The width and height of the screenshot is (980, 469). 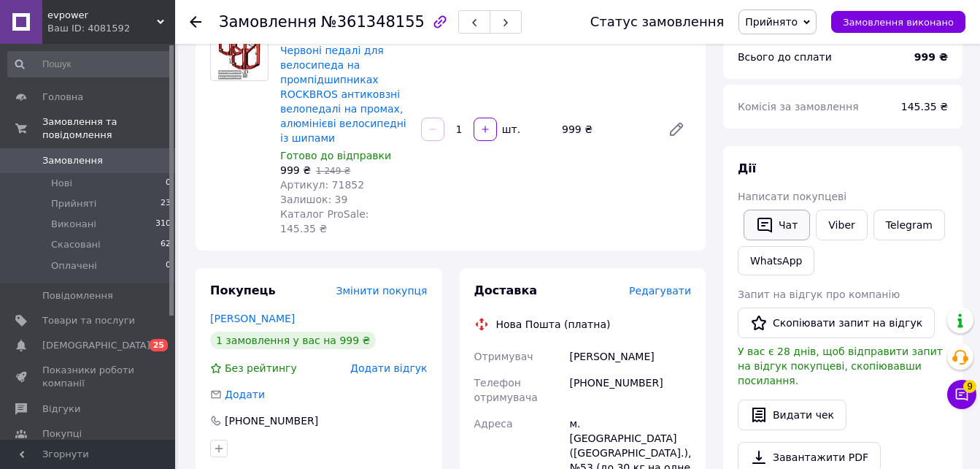 What do you see at coordinates (61, 409) in the screenshot?
I see `span: Відгуки` at bounding box center [61, 409].